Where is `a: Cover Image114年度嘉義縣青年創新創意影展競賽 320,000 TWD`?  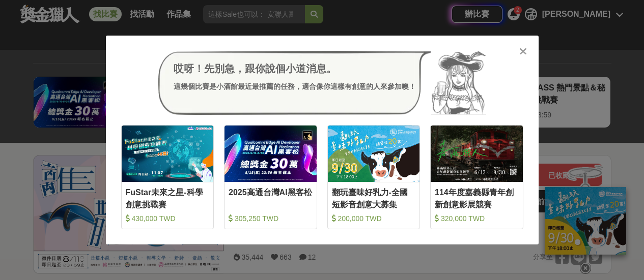 a: Cover Image114年度嘉義縣青年創新創意影展競賽 320,000 TWD is located at coordinates (476, 177).